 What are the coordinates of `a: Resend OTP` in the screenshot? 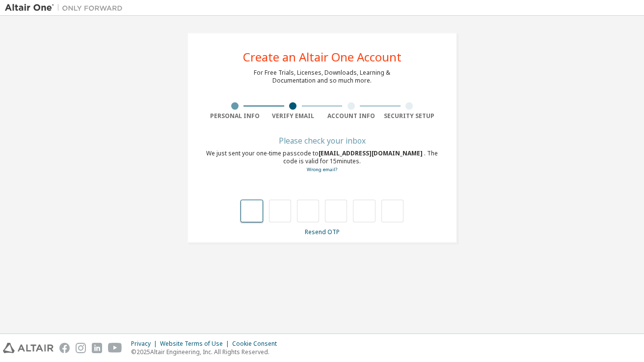 It's located at (322, 232).